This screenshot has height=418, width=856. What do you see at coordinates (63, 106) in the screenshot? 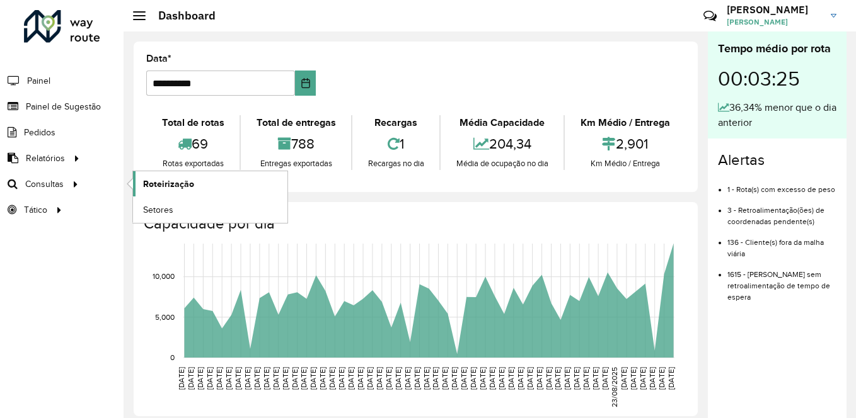
I see `span: Painel de Sugestão` at bounding box center [63, 106].